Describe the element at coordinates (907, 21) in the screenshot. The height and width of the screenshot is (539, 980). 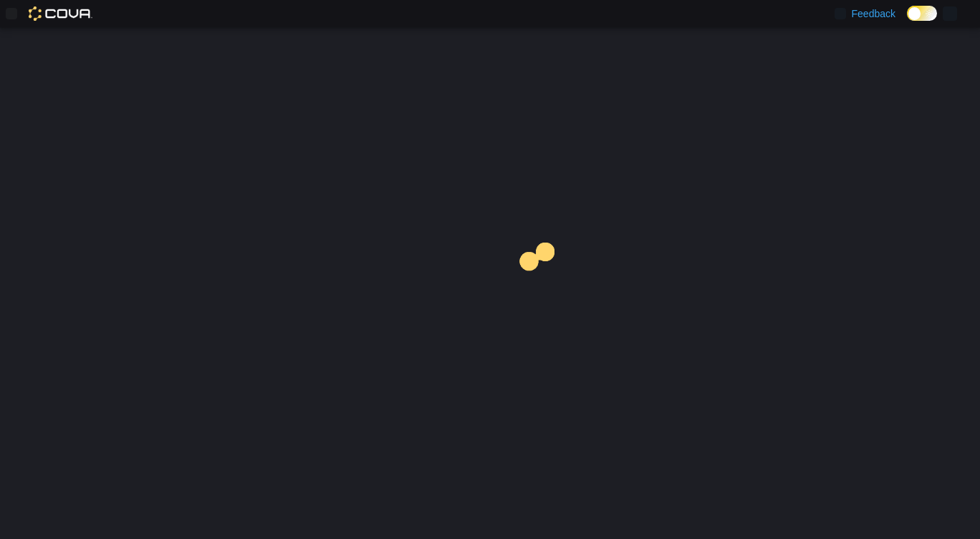
I see `span: Dark Mode` at that location.